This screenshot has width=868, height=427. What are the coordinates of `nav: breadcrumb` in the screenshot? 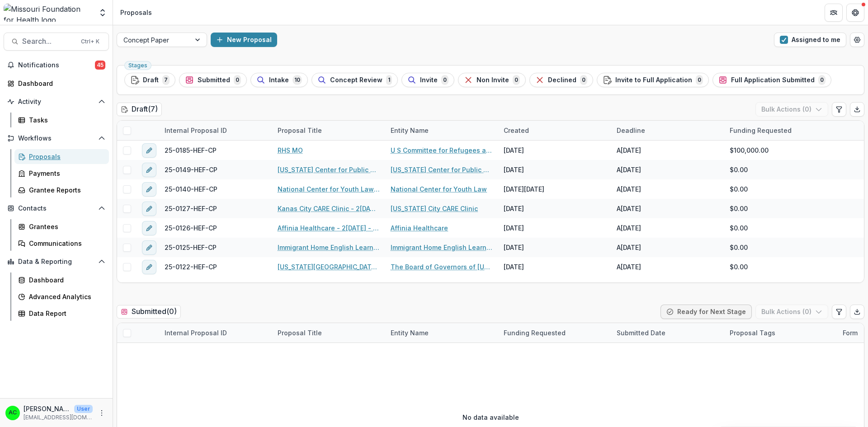 It's located at (136, 12).